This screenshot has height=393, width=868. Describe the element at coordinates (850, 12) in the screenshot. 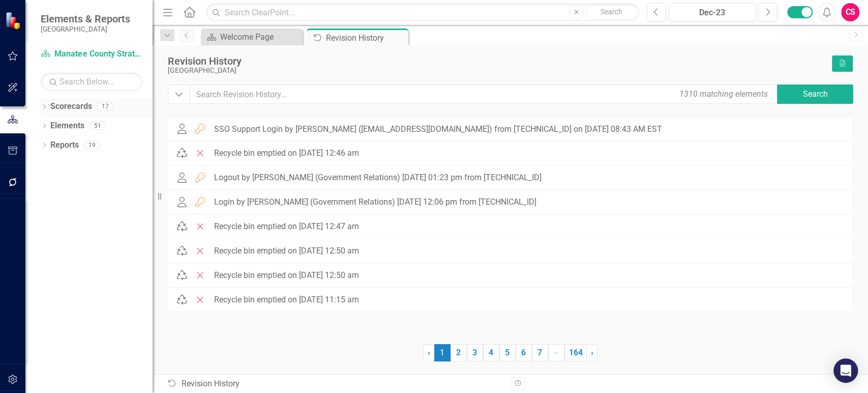

I see `div: CS` at that location.